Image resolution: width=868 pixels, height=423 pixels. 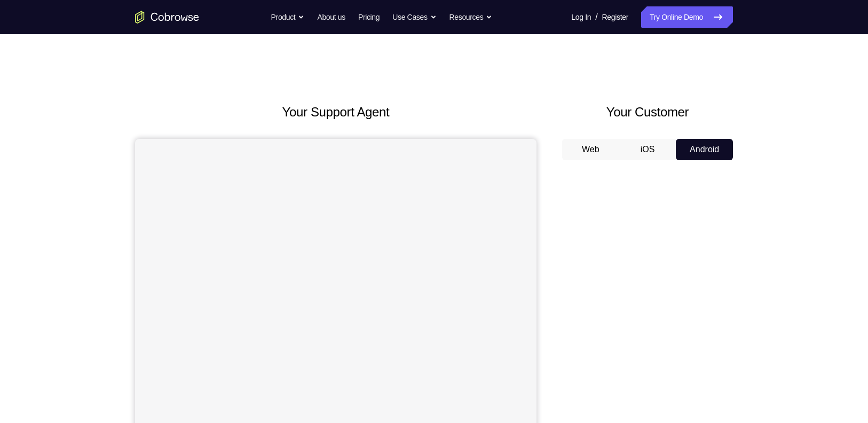 I want to click on button: iOS, so click(x=648, y=150).